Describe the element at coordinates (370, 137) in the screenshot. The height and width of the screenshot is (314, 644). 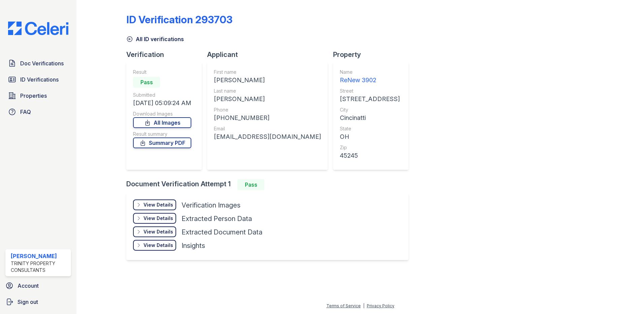
I see `div: OH` at that location.